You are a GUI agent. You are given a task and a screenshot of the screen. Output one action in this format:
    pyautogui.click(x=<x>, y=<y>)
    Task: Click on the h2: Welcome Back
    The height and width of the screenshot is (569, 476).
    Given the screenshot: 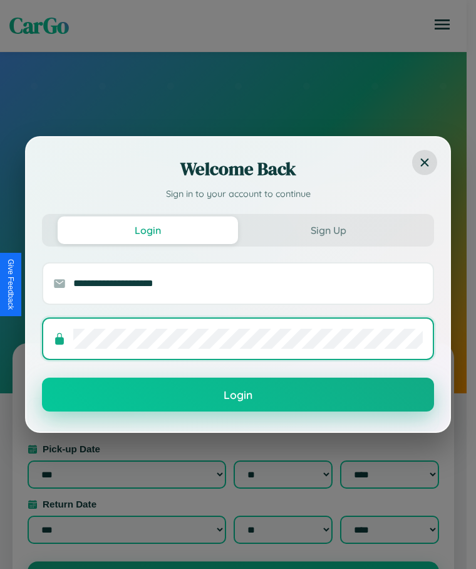 What is the action you would take?
    pyautogui.click(x=238, y=169)
    